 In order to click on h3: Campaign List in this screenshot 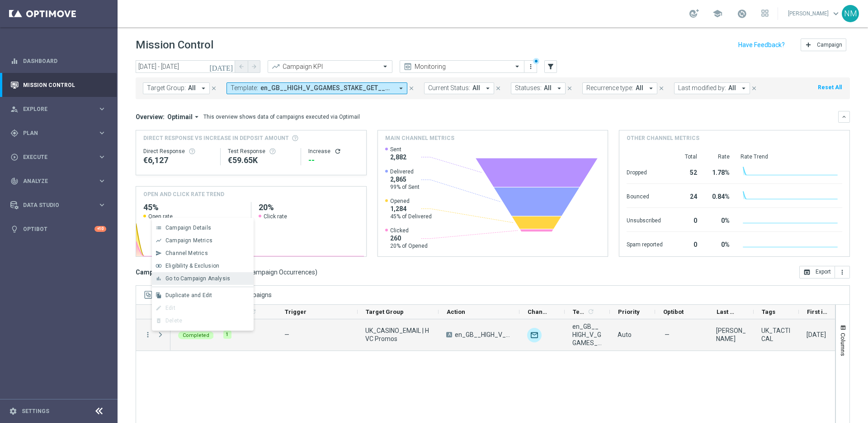, I will do `click(227, 272)`.